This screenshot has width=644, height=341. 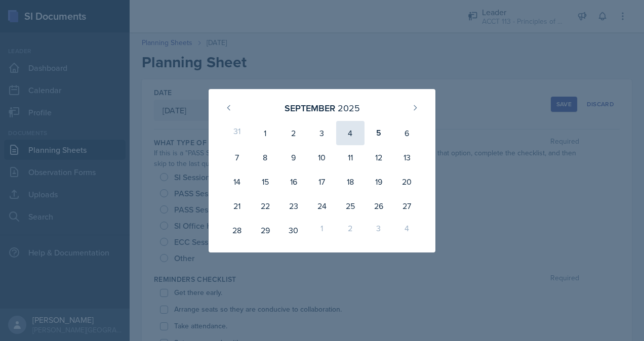 What do you see at coordinates (350, 206) in the screenshot?
I see `div: 25` at bounding box center [350, 206].